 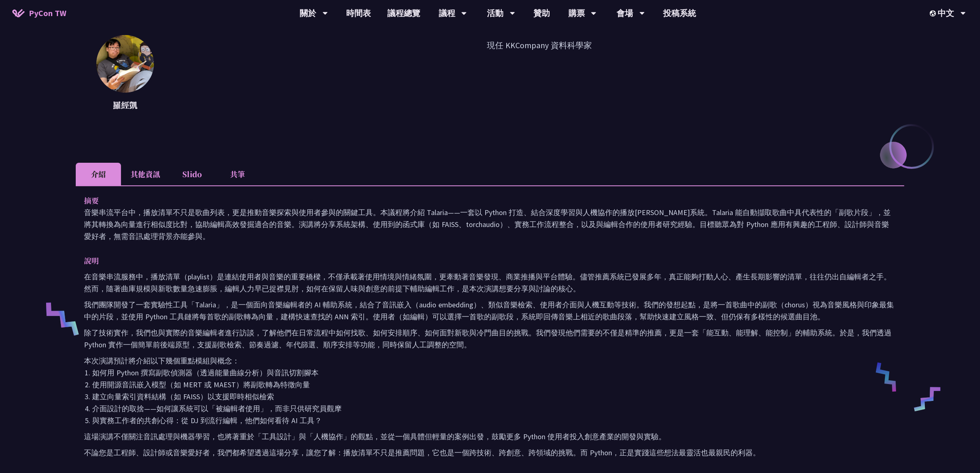 What do you see at coordinates (539, 76) in the screenshot?
I see `p: 現任 KKCompany 資料科學家` at bounding box center [539, 76].